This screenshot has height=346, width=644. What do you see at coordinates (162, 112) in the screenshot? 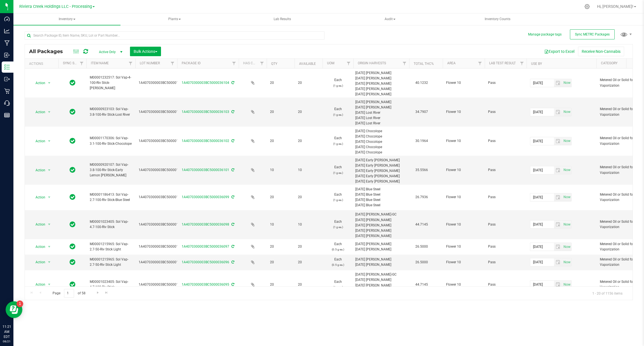
I see `span: 1A4070300003BC5000015075` at bounding box center [162, 112].